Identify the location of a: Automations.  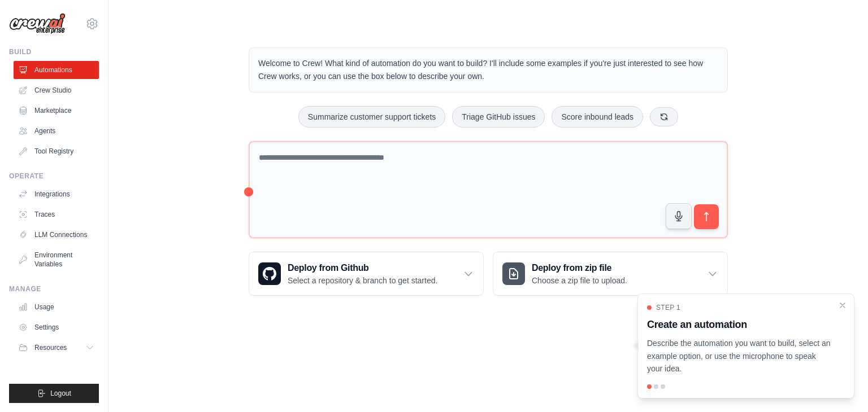
(56, 70).